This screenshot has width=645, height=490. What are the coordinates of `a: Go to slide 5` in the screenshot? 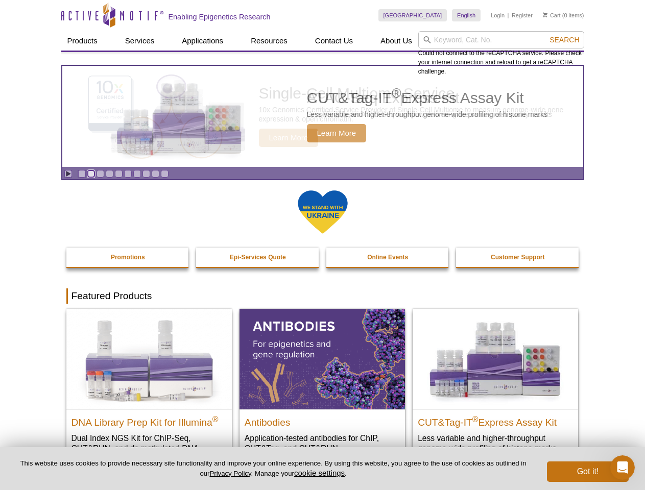 It's located at (119, 174).